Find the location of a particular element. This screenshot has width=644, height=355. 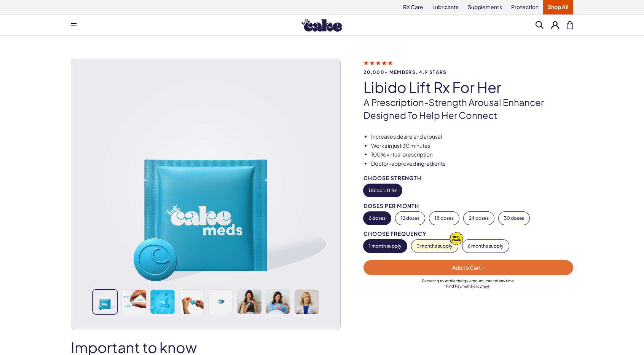

img: Hello Cake is located at coordinates (322, 25).